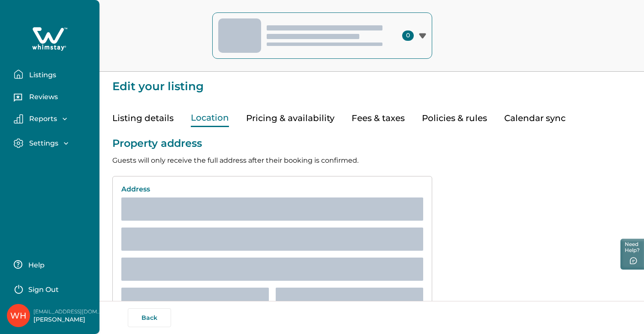  I want to click on p: Address, so click(272, 189).